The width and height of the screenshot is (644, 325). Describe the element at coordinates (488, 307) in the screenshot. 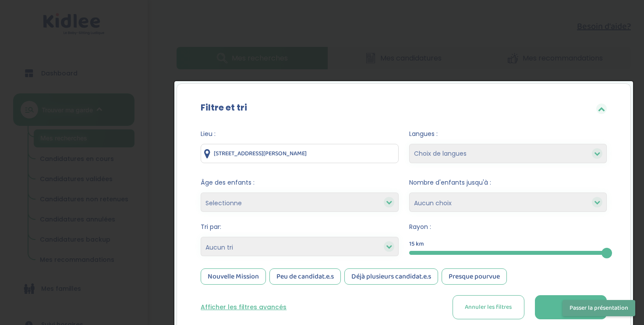

I see `span: Annuler les filtres` at that location.